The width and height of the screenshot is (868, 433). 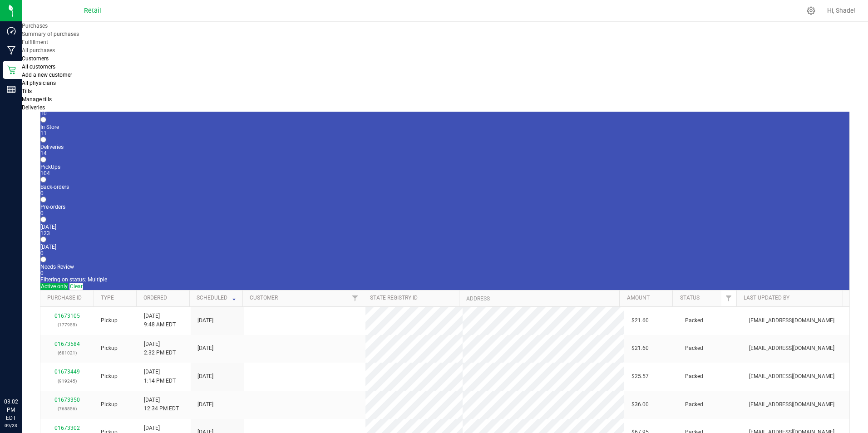 What do you see at coordinates (93, 11) in the screenshot?
I see `span: Retail` at bounding box center [93, 11].